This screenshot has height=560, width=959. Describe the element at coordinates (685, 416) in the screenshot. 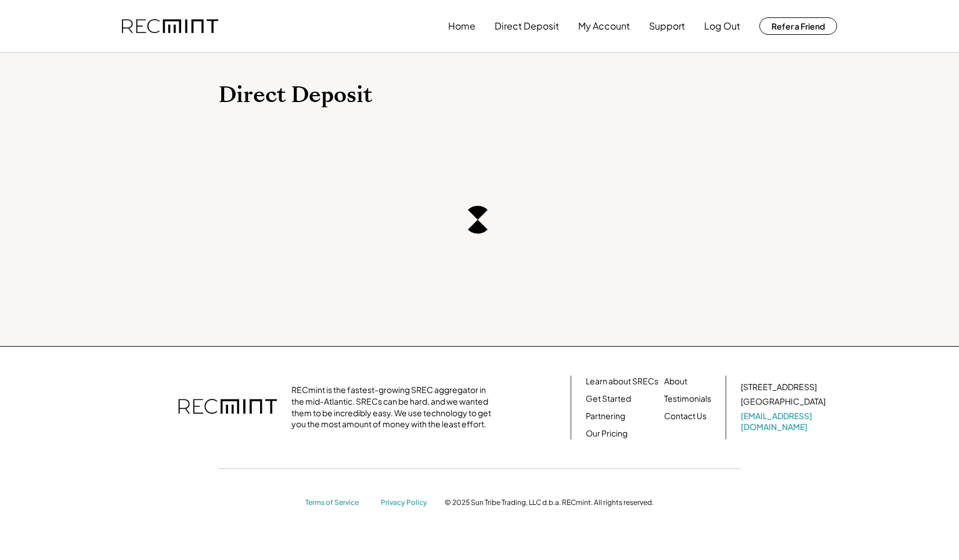

I see `a: Contact Us` at that location.